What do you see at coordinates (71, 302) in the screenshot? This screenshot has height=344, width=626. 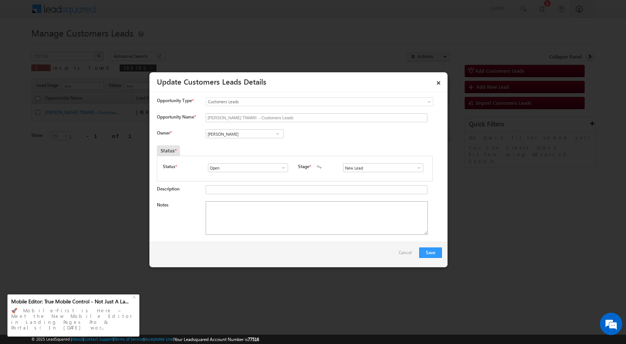 I see `div: Mobile Editor: True Mobile Control - Not Just A La...` at bounding box center [71, 302].